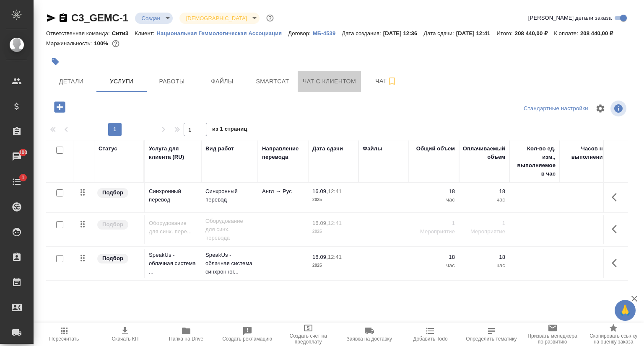  I want to click on p: Оборудование для синх. перевода, so click(229, 230).